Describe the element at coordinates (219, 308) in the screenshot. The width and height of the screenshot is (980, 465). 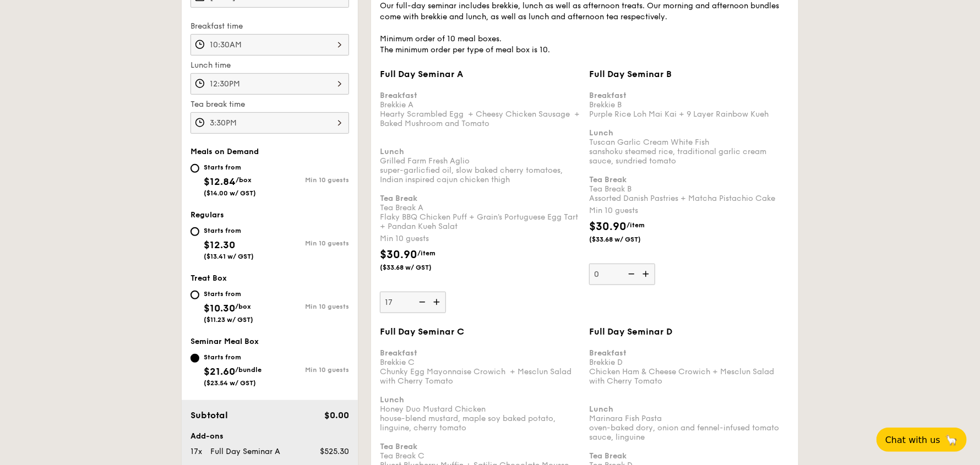
I see `span: $10.30` at that location.